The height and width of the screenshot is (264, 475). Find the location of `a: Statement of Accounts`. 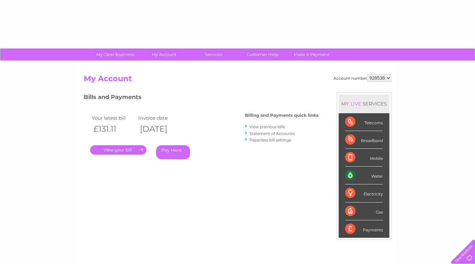

a: Statement of Accounts is located at coordinates (272, 133).